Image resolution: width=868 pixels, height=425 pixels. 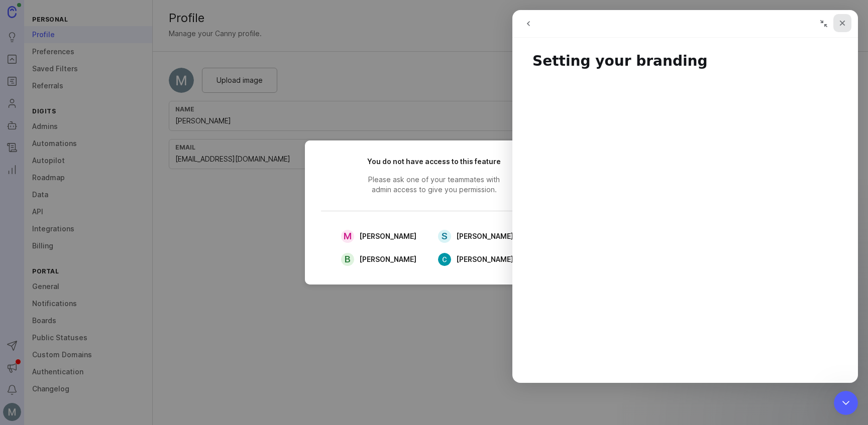 What do you see at coordinates (348, 260) in the screenshot?
I see `div: B` at bounding box center [348, 260].